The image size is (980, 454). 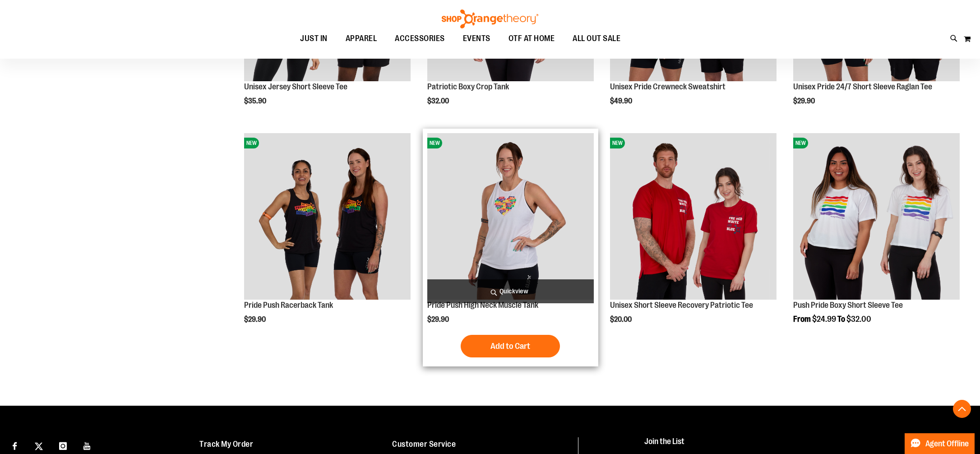 I want to click on span: $35.90, so click(x=256, y=101).